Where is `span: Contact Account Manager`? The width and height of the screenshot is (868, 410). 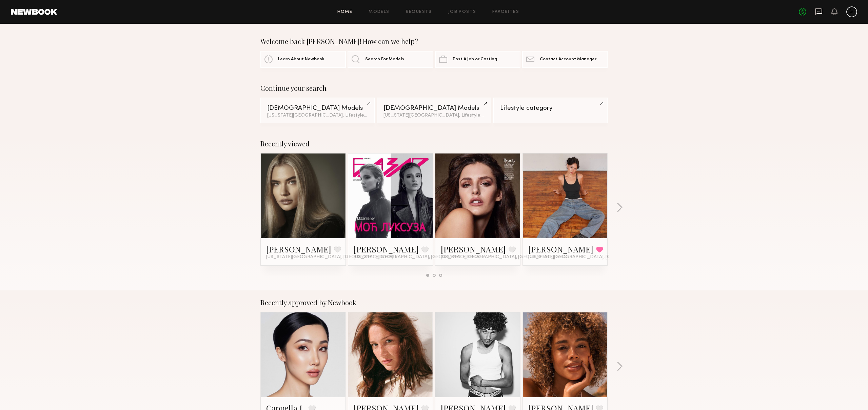
span: Contact Account Manager is located at coordinates (568, 59).